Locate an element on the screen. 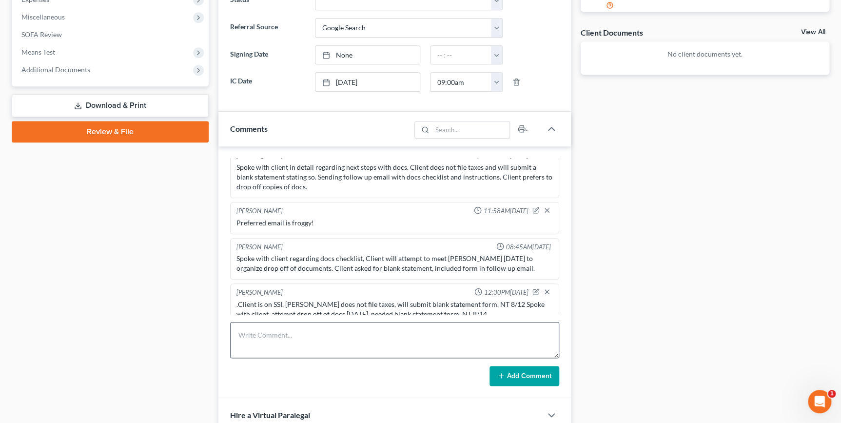  span: Additional Documents is located at coordinates (56, 69).